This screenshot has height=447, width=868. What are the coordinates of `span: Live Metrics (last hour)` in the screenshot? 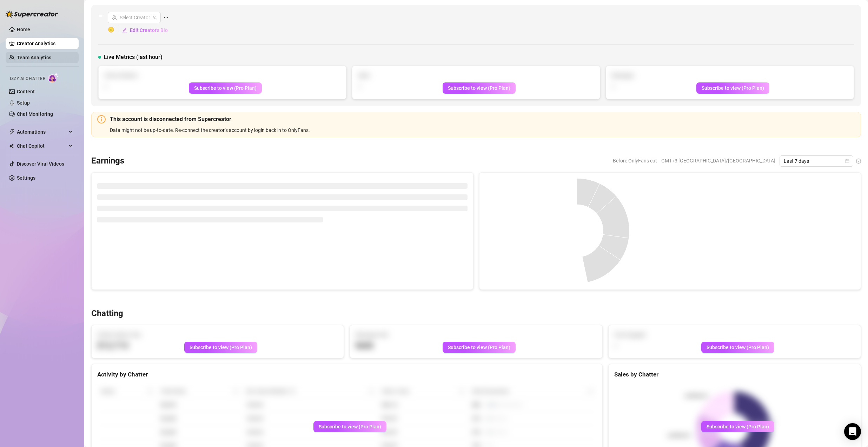 It's located at (133, 57).